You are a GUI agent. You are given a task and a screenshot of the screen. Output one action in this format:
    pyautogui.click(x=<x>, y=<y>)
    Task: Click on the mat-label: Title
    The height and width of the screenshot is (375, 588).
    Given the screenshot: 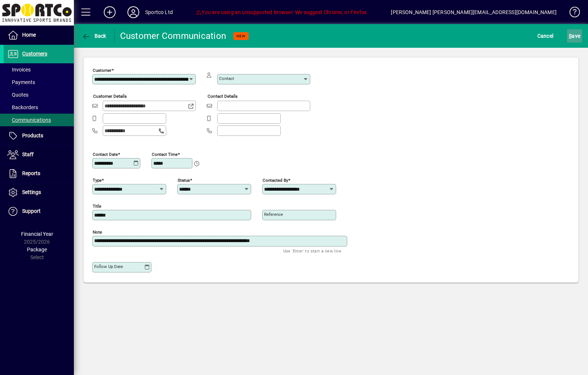 What is the action you would take?
    pyautogui.click(x=97, y=206)
    